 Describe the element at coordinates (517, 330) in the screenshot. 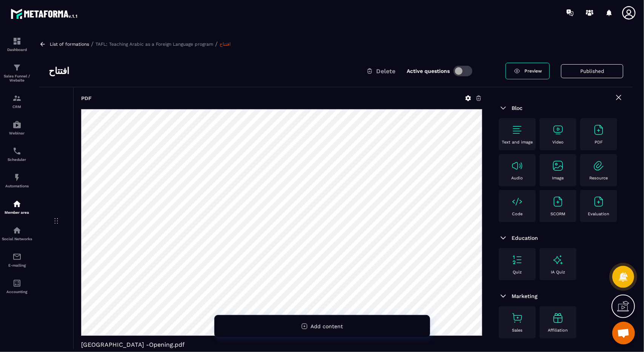

I see `p: Sales` at that location.